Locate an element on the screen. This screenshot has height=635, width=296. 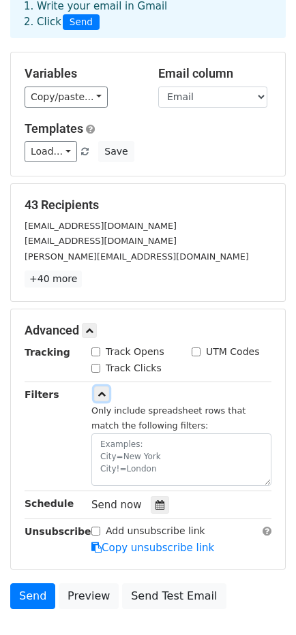
a: +40 more is located at coordinates (53, 278).